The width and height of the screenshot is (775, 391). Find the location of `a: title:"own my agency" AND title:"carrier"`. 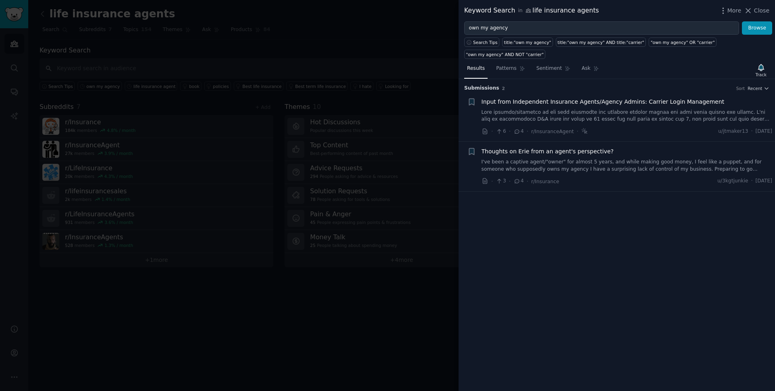

a: title:"own my agency" AND title:"carrier" is located at coordinates (601, 42).